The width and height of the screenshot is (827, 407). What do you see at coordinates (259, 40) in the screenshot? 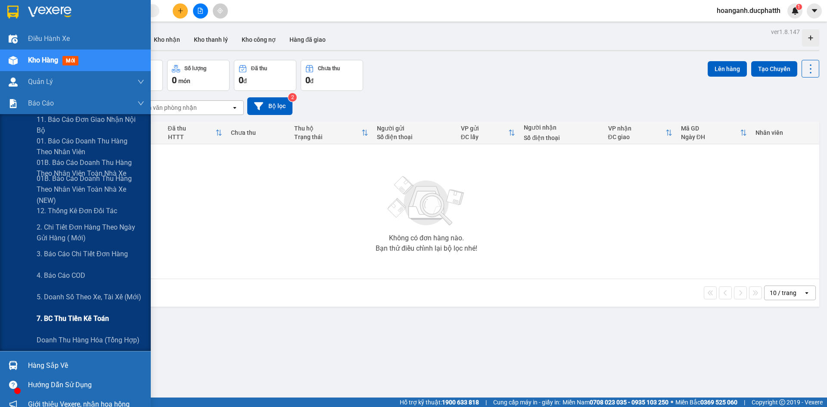
I see `button: Kho công nợ` at bounding box center [259, 40].